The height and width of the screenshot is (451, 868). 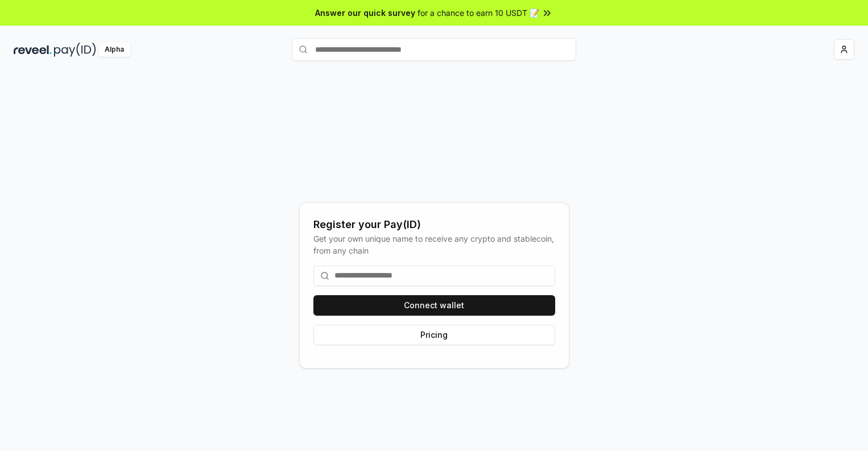 What do you see at coordinates (434, 305) in the screenshot?
I see `button: Connect wallet` at bounding box center [434, 305].